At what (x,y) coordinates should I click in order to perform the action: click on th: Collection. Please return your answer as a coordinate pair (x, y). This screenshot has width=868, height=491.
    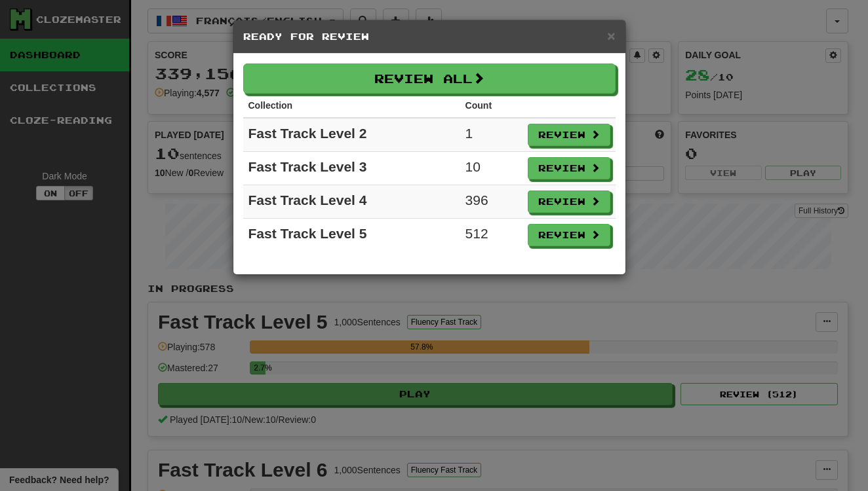
    Looking at the image, I should click on (351, 105).